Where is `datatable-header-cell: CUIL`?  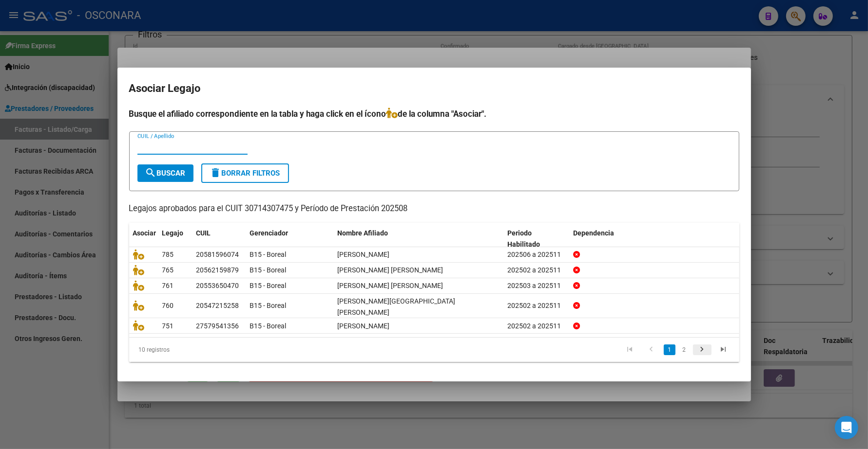 datatable-header-cell: CUIL is located at coordinates (219, 239).